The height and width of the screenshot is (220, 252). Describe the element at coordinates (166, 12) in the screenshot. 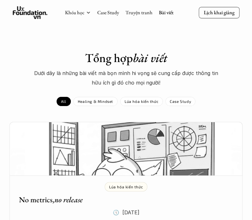

I see `a: Bài viết` at that location.